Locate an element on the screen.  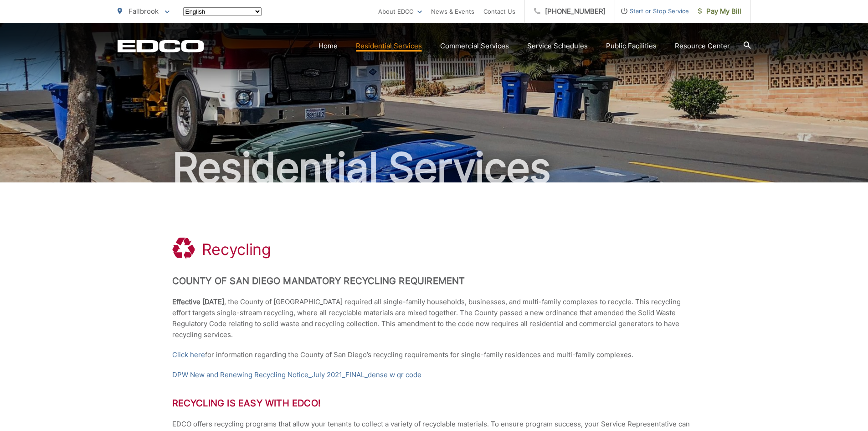
a: Public Facilities is located at coordinates (631, 46).